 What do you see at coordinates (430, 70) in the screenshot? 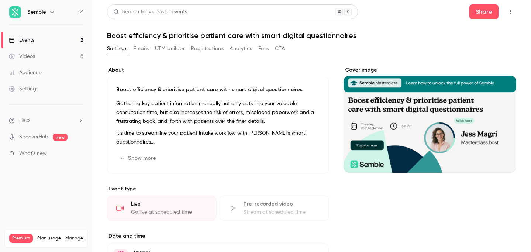
I see `label: Cover image` at bounding box center [430, 70].